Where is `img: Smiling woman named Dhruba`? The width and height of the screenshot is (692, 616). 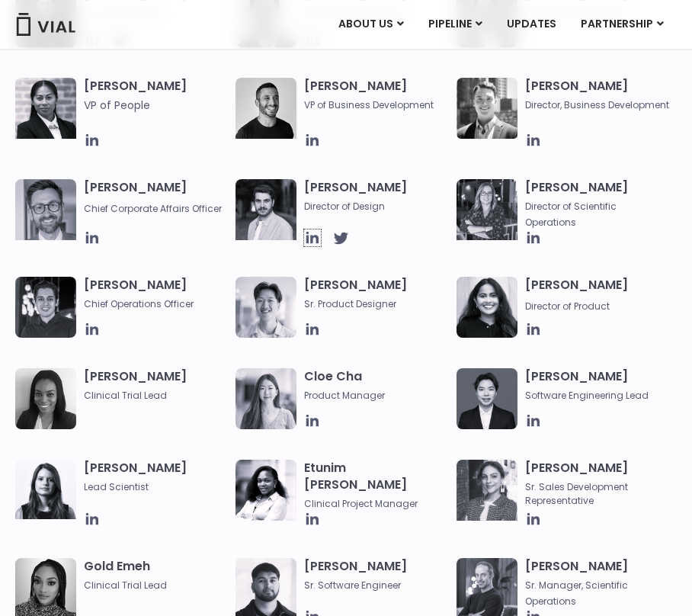 img: Smiling woman named Dhruba is located at coordinates (488, 307).